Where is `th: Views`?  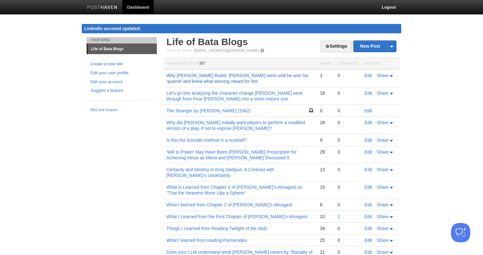 th: Views is located at coordinates (325, 64).